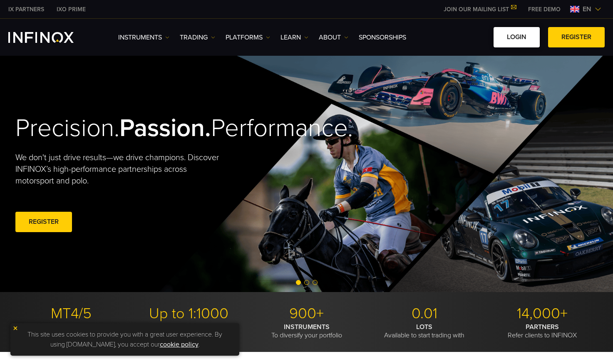 The width and height of the screenshot is (613, 364). I want to click on a: cookie policy, so click(179, 344).